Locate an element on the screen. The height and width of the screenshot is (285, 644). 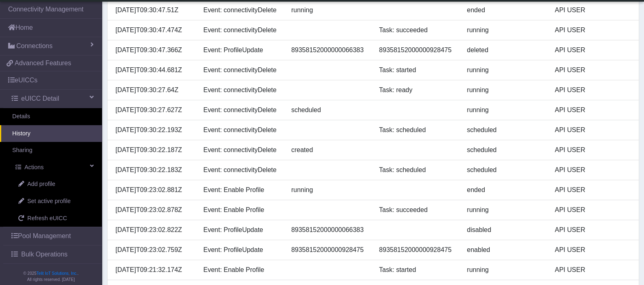
div: deleted is located at coordinates (505, 50).